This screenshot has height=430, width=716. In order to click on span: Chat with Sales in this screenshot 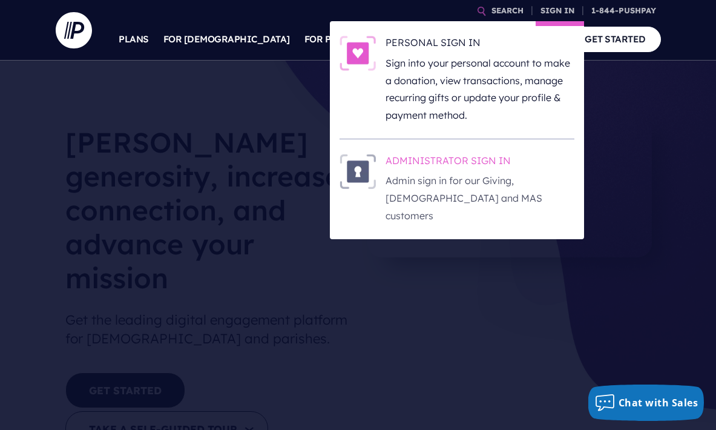, I will do `click(659, 403)`.